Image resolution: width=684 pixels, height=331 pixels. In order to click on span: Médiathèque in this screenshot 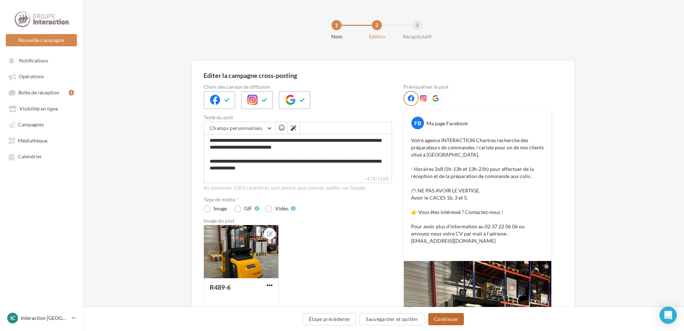, I will do `click(33, 141)`.